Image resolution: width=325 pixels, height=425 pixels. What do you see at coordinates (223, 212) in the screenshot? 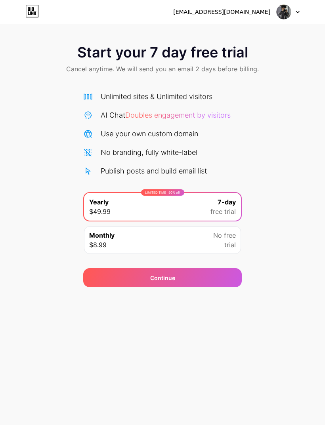
I see `span: free trial` at bounding box center [223, 212].